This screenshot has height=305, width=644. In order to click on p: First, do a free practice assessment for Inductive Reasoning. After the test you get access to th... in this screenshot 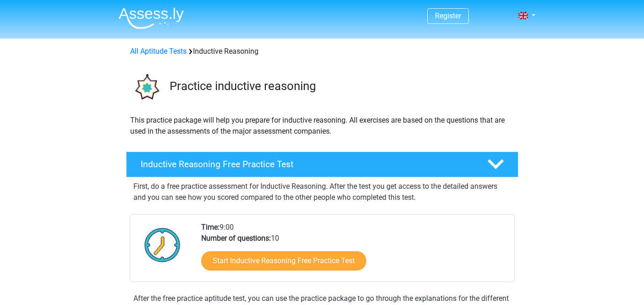, I will do `click(323, 192)`.